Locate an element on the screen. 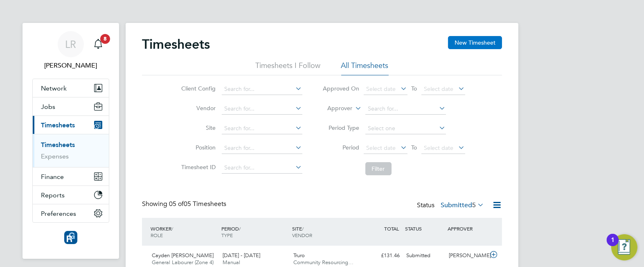 The height and width of the screenshot is (267, 644). span: VENDOR is located at coordinates (302, 235).